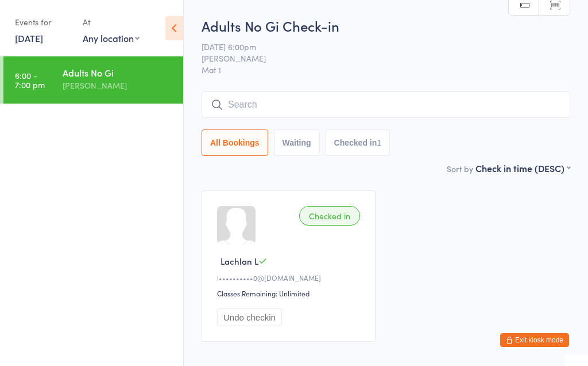  Describe the element at coordinates (386, 105) in the screenshot. I see `input: Search` at that location.